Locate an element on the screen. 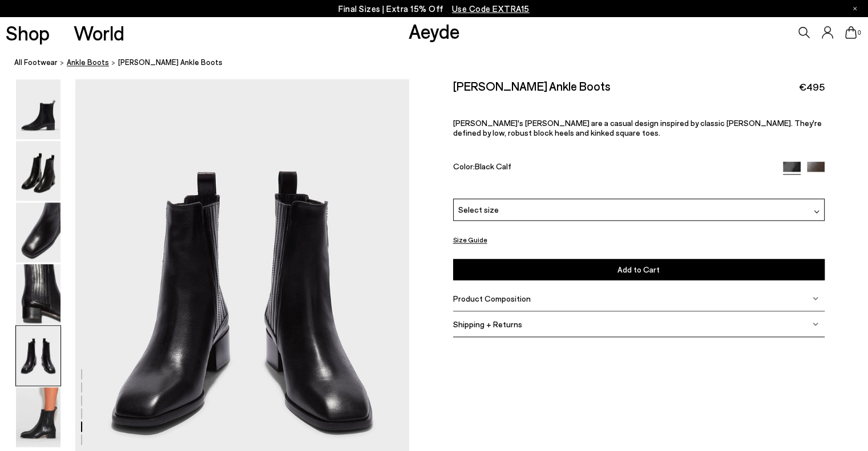  a: Ankle Boots is located at coordinates (88, 63).